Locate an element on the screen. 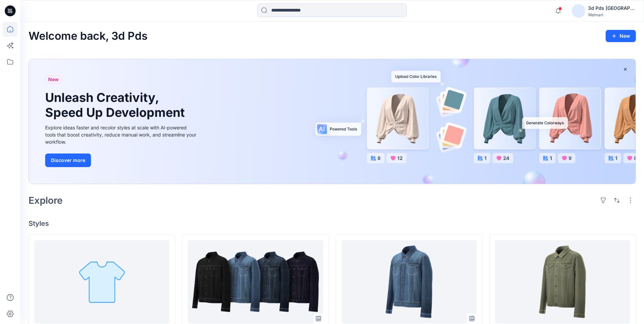 The width and height of the screenshot is (644, 324). div: Walmart is located at coordinates (611, 14).